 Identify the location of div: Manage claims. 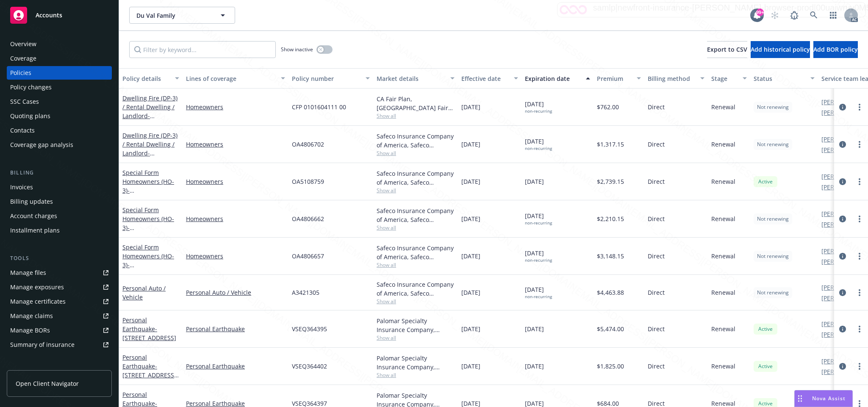
(31, 316).